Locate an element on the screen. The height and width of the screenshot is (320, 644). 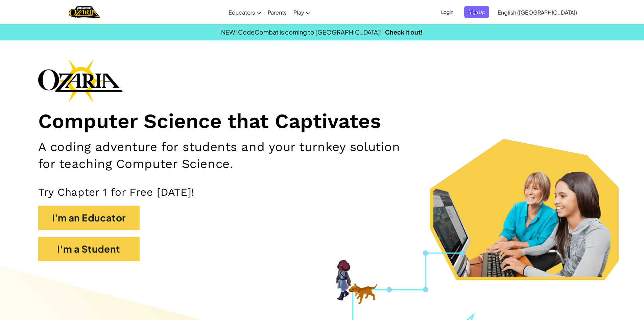
span: Educators is located at coordinates (242, 12).